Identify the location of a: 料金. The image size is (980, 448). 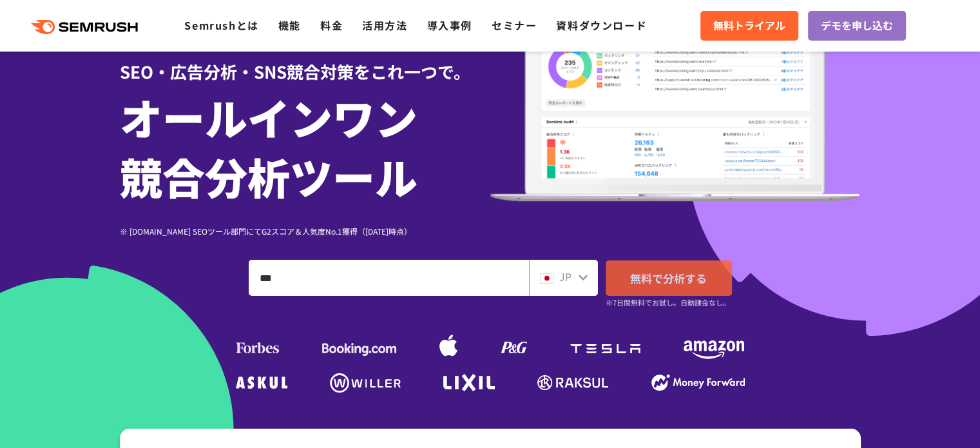
(331, 25).